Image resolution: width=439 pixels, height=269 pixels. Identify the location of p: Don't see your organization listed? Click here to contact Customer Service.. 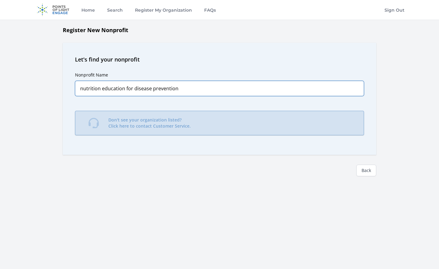
(149, 123).